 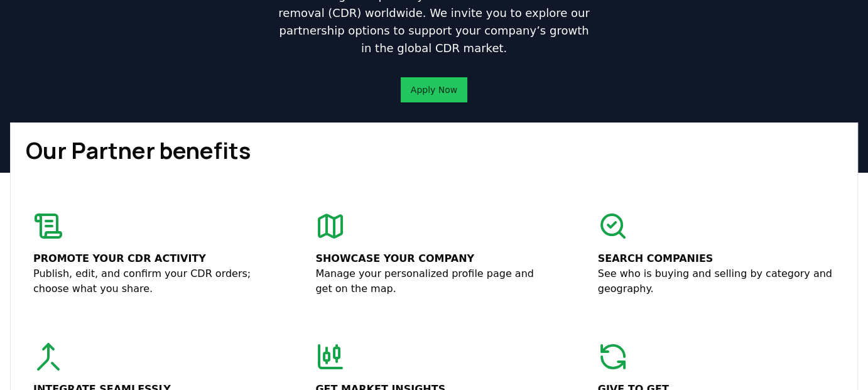 I want to click on p: Showcase your company, so click(x=433, y=259).